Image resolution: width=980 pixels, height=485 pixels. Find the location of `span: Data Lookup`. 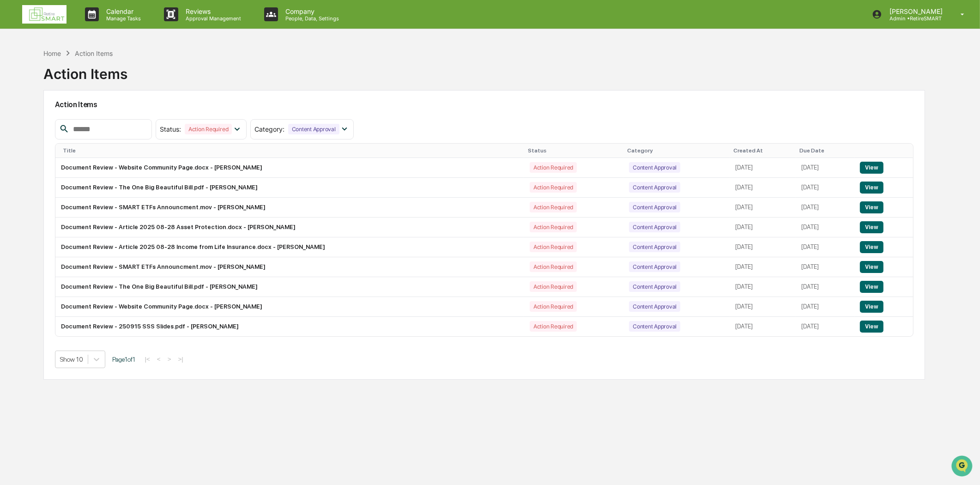

span: Data Lookup is located at coordinates (38, 139).